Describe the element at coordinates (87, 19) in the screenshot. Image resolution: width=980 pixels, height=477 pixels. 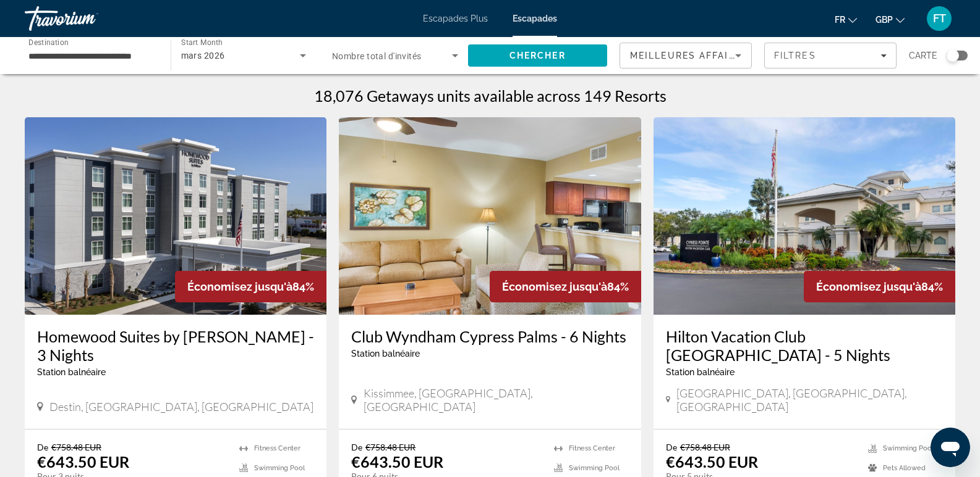
I see `a: Travorium` at that location.